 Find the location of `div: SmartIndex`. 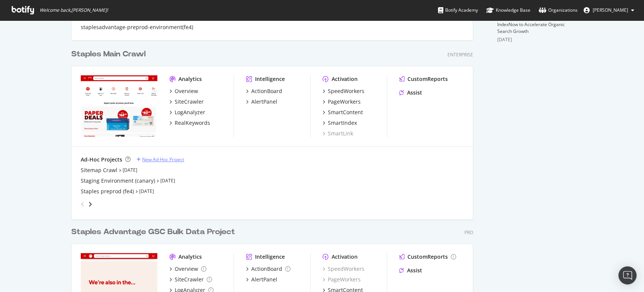

div: SmartIndex is located at coordinates (342, 123).